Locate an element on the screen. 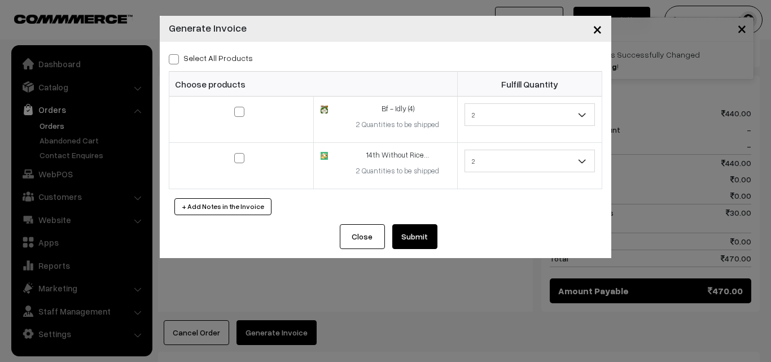 The image size is (771, 362). label: Select all Products is located at coordinates (210, 58).